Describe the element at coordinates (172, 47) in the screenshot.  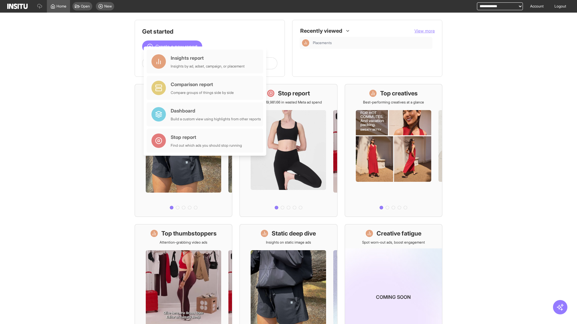
I see `button: Create a new report` at that location.